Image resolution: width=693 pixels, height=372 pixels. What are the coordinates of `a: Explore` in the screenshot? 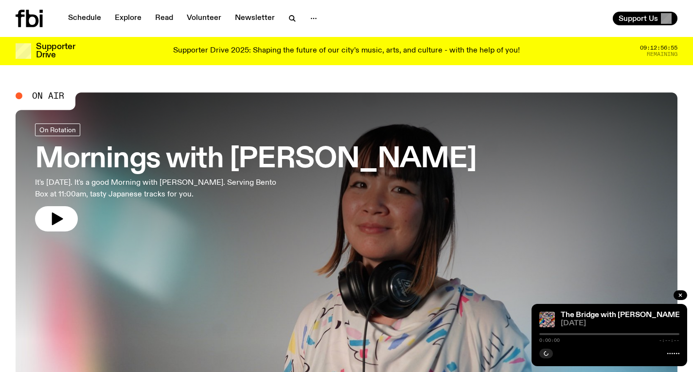 It's located at (128, 18).